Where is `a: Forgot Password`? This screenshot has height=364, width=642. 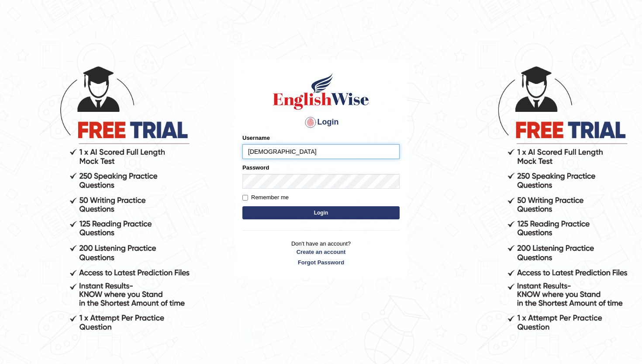 a: Forgot Password is located at coordinates (321, 262).